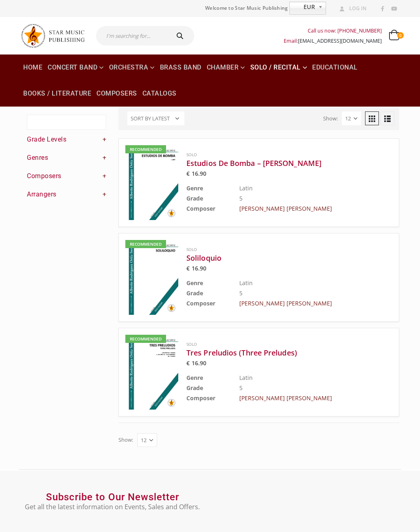 The width and height of the screenshot is (420, 532). I want to click on a: Grid View, so click(372, 119).